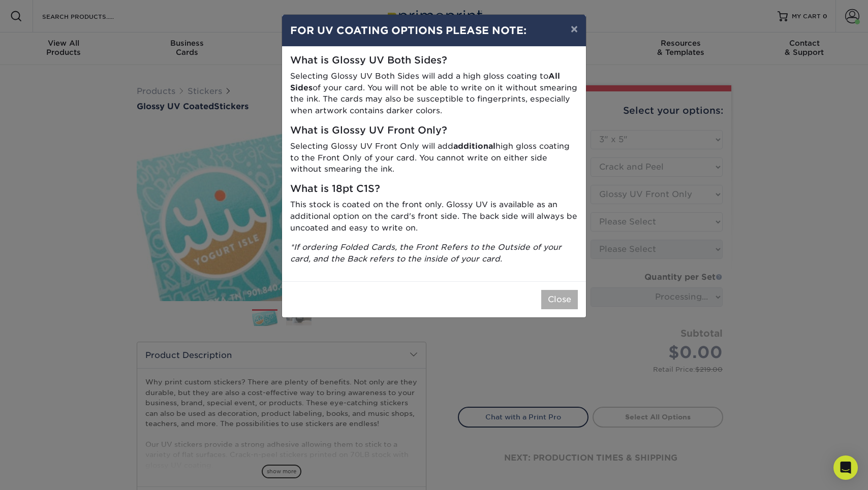  What do you see at coordinates (434, 30) in the screenshot?
I see `h4: FOR UV COATING OPTIONS PLEASE NOTE:` at bounding box center [434, 30].